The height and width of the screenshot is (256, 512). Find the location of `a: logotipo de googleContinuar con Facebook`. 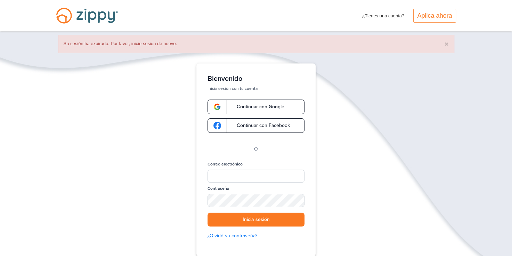

a: logotipo de googleContinuar con Facebook is located at coordinates (256, 126).